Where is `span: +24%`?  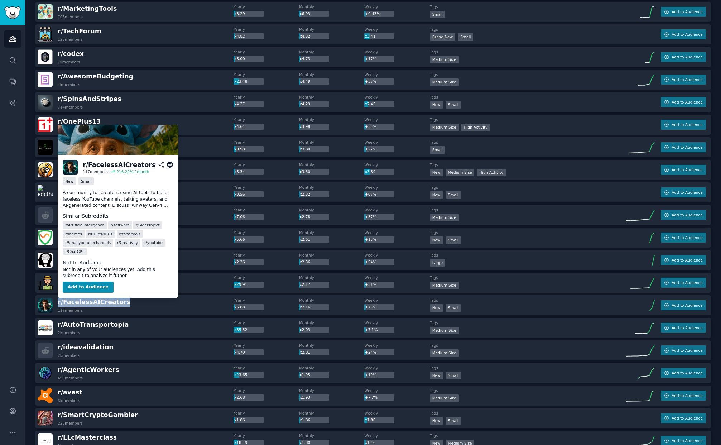
span: +24% is located at coordinates (371, 352).